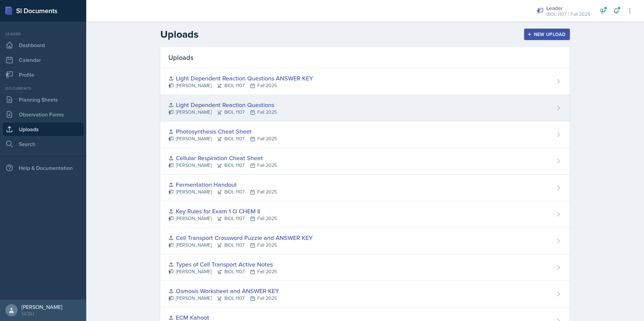 The image size is (644, 321). Describe the element at coordinates (43, 99) in the screenshot. I see `a: Planning Sheets` at that location.